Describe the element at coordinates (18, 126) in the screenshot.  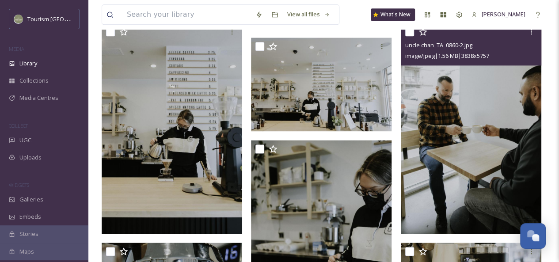
I see `span: COLLECT` at that location.